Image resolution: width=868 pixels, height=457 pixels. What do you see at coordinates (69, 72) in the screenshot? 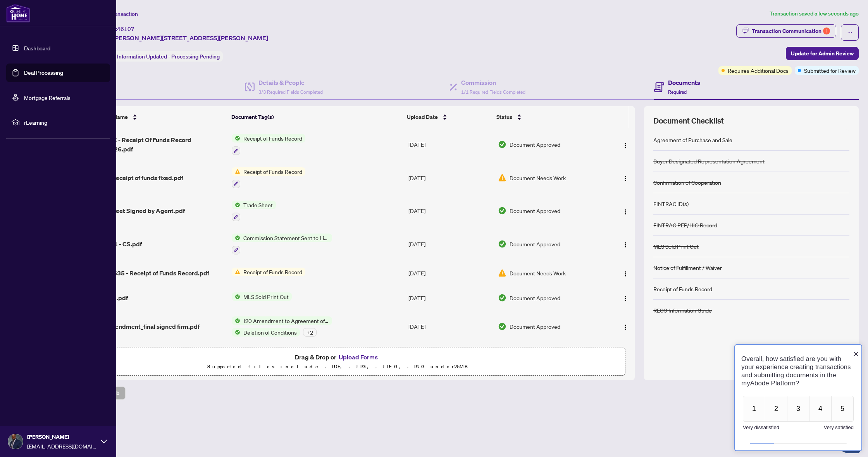
I see `div: Rating (1 - 5)` at bounding box center [69, 72].